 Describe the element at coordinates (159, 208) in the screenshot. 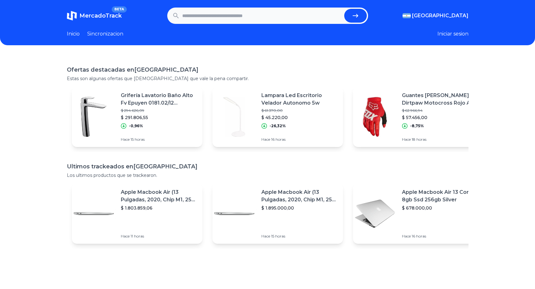

I see `p: $ 1.803.859,06` at that location.